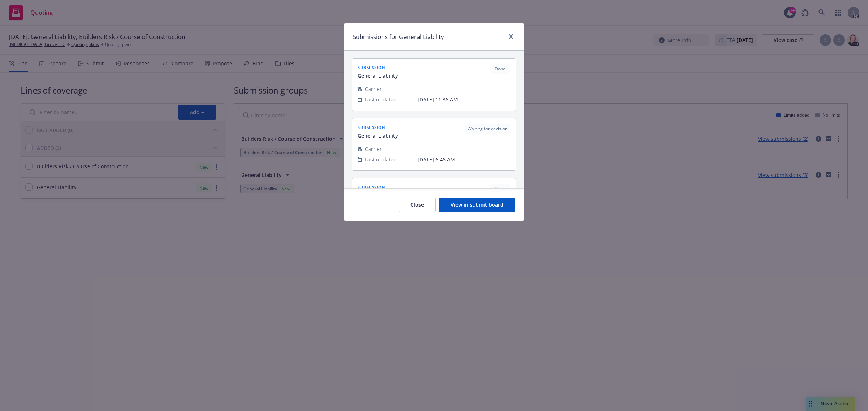  Describe the element at coordinates (477, 205) in the screenshot. I see `button: View in submit board` at that location.